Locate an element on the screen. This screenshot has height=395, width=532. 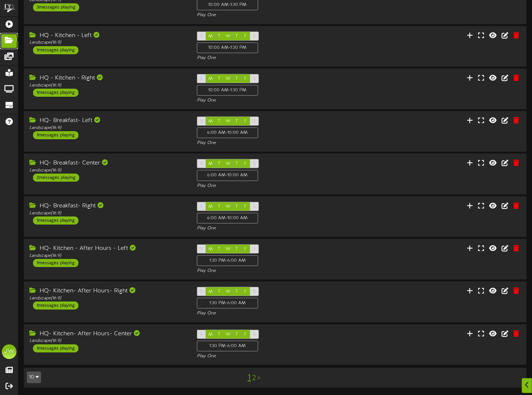
div: HQ - Kitchen - Right is located at coordinates (108, 78).